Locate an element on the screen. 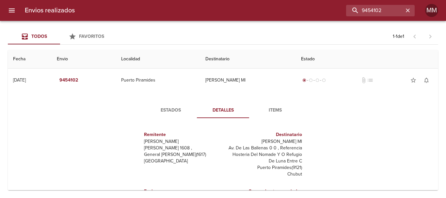  span: No tiene pedido asociado is located at coordinates (370, 80).